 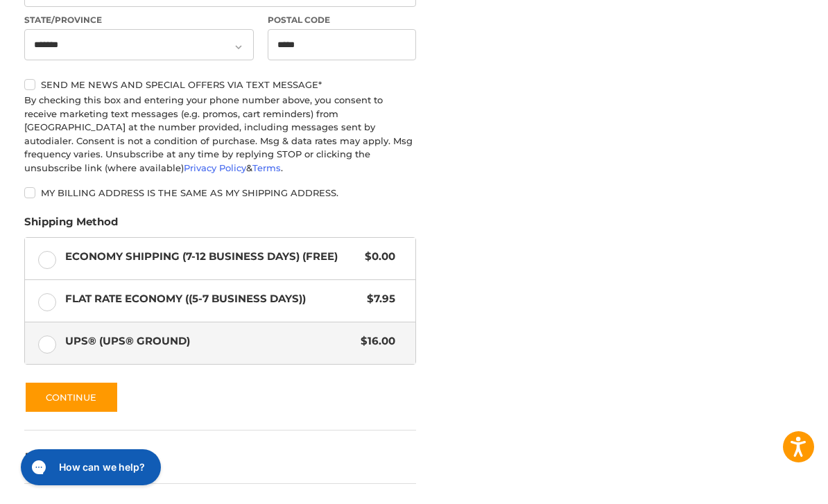 I want to click on span: $16.00, so click(x=374, y=341).